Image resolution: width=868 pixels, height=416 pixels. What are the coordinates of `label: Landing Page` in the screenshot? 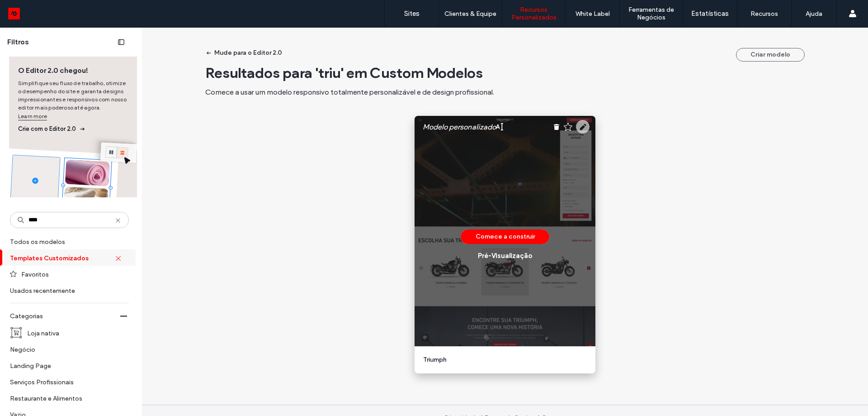 It's located at (66, 365).